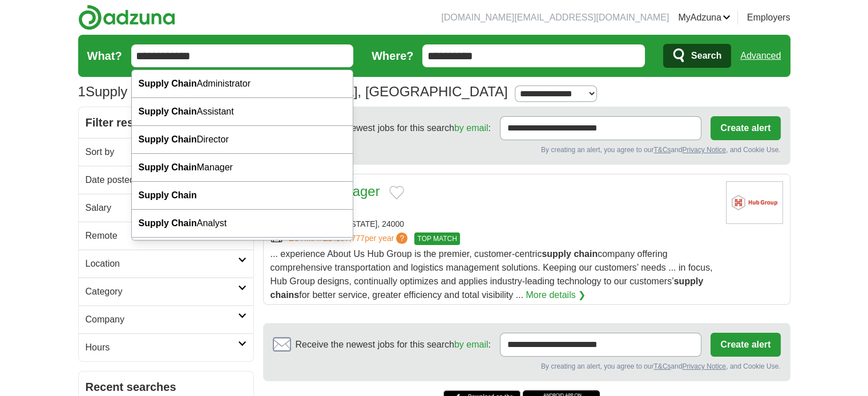 The height and width of the screenshot is (396, 868). I want to click on strong: chains, so click(285, 294).